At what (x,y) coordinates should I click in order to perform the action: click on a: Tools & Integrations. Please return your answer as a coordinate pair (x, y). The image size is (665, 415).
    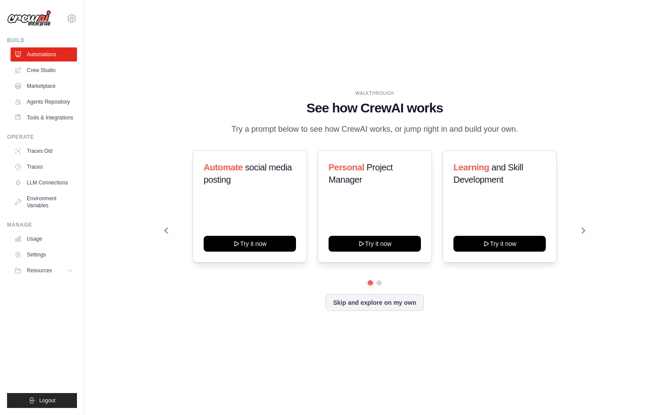
    Looking at the image, I should click on (44, 118).